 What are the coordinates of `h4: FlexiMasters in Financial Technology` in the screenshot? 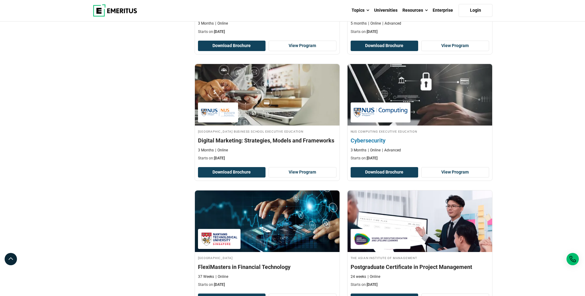 It's located at (267, 267).